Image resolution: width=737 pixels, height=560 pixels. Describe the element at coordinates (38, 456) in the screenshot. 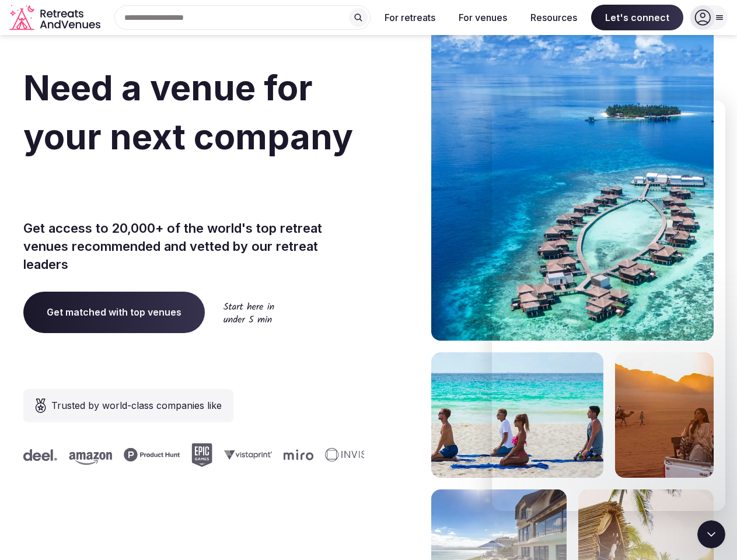

I see `svg: Deel company logo` at that location.